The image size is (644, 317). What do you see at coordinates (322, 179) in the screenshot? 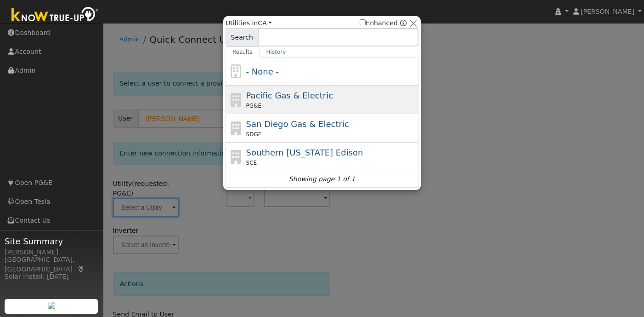
I see `i: Showing page 1 of 1` at bounding box center [322, 179].